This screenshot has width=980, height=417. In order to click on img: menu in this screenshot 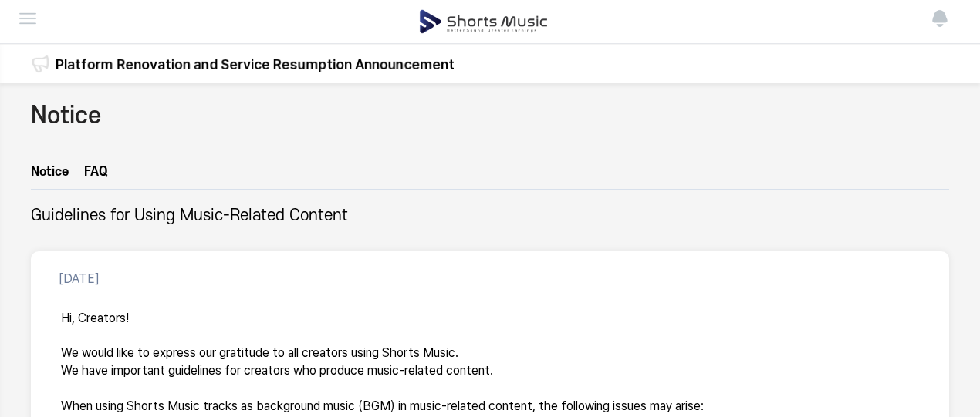, I will do `click(28, 19)`.